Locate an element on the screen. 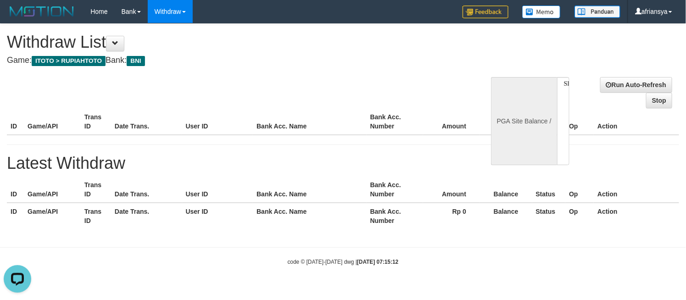 This screenshot has width=686, height=300. span: BNI is located at coordinates (135, 61).